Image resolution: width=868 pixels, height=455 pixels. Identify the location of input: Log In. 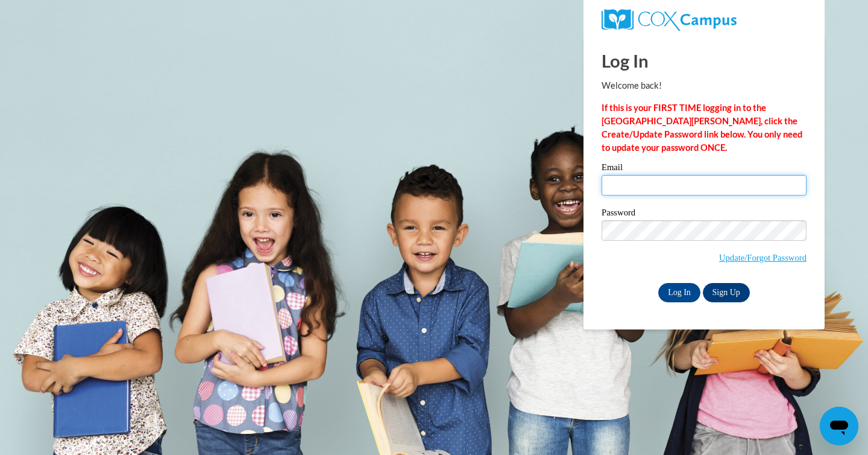
(679, 292).